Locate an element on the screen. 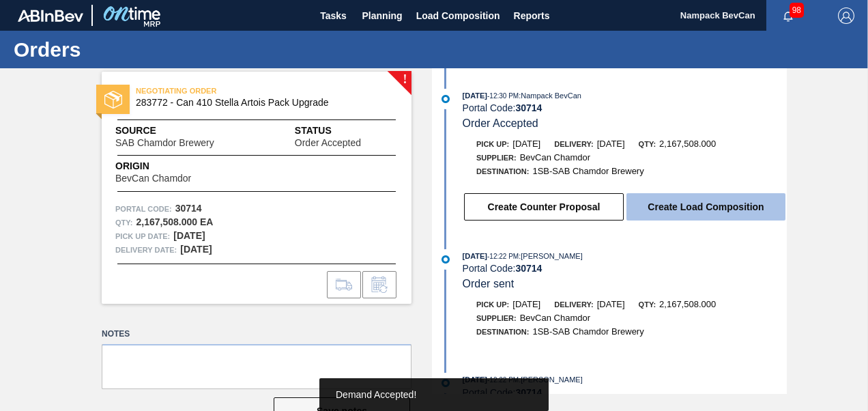  span: 283772 - Can 410 Stella Artois Pack Upgrade is located at coordinates (259, 102).